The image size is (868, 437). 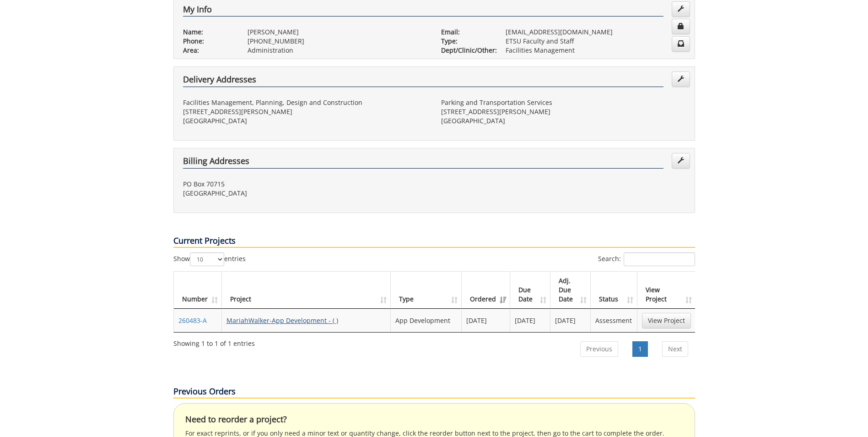 I want to click on th: Status: activate to sort column ascending, so click(x=614, y=290).